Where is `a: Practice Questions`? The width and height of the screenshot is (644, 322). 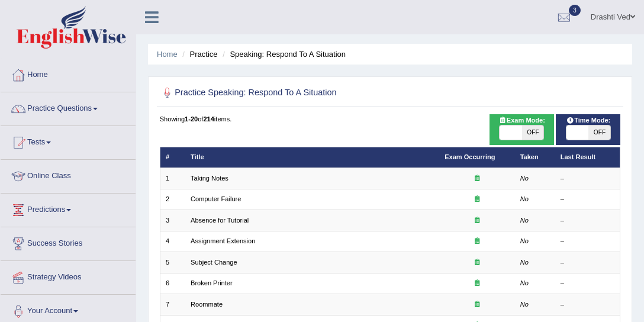
a: Practice Questions is located at coordinates (68, 107).